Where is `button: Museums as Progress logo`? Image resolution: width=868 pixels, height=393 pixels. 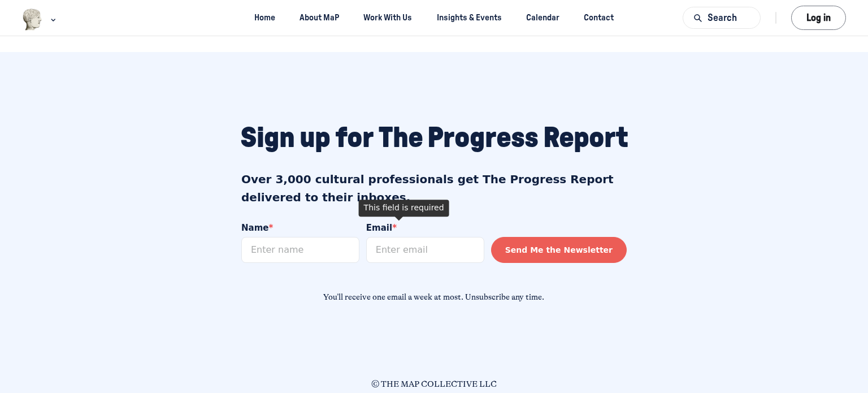 button: Museums as Progress logo is located at coordinates (40, 19).